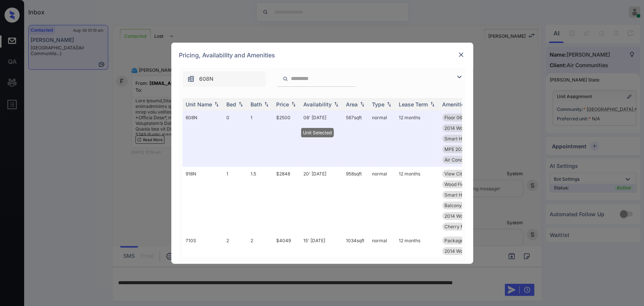 The height and width of the screenshot is (306, 644). What do you see at coordinates (465, 240) in the screenshot?
I see `span: Package Lockers...` at bounding box center [465, 240].